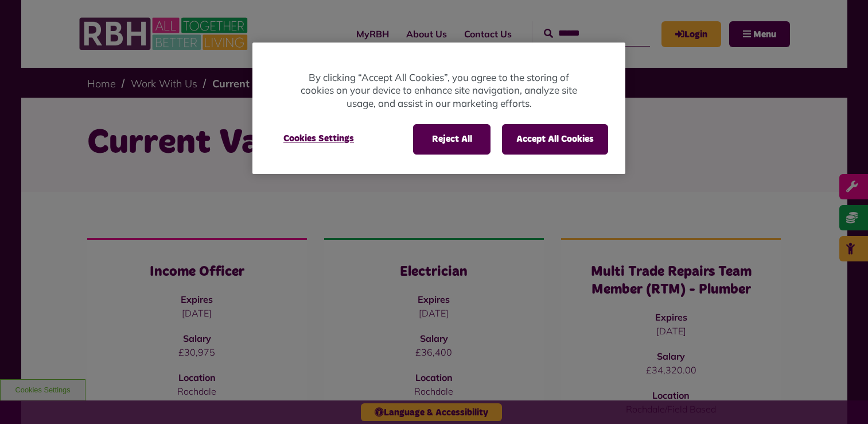  I want to click on button: Reject All, so click(451, 139).